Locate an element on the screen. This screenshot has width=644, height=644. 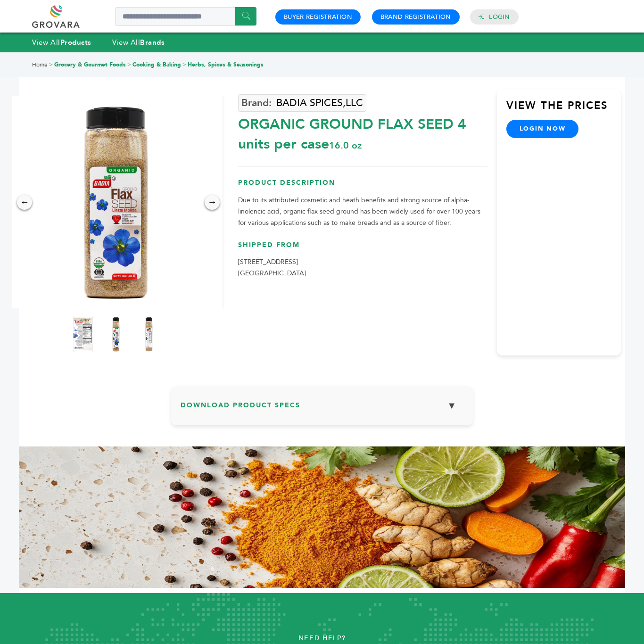
a: View AllBrands is located at coordinates (139, 42).